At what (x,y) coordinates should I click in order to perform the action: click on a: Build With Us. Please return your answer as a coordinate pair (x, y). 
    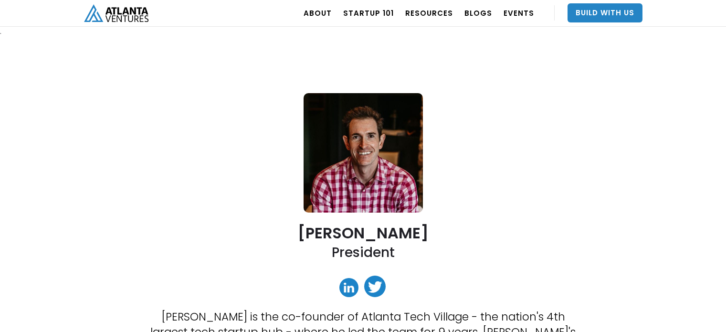
    Looking at the image, I should click on (605, 13).